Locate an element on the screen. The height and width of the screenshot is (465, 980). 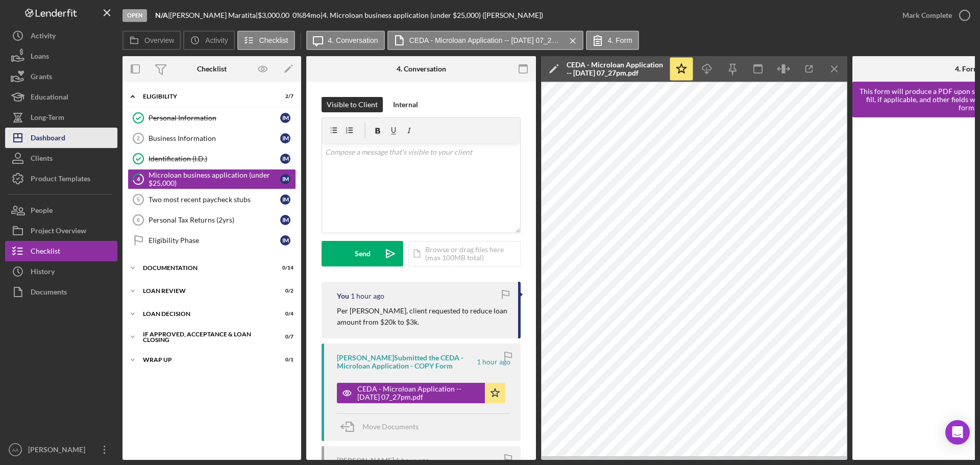
a: Grants is located at coordinates (61, 77).